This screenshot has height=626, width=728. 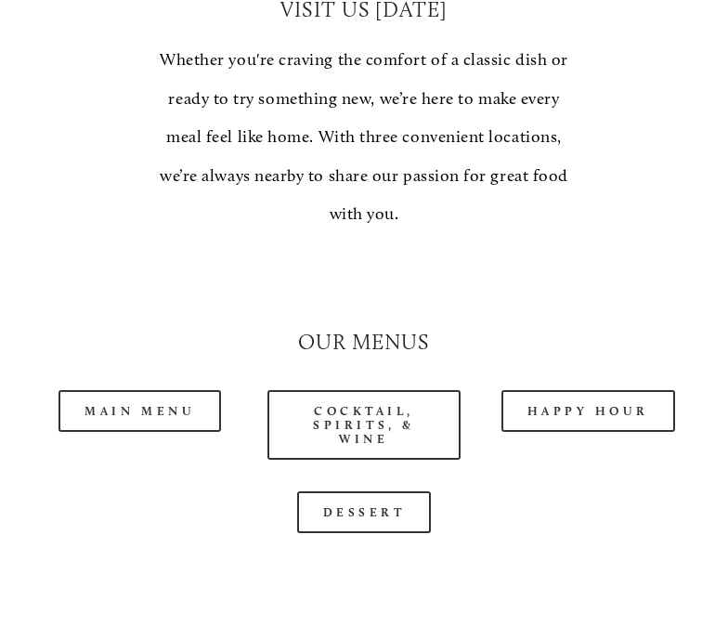 What do you see at coordinates (139, 410) in the screenshot?
I see `a: Main Menu` at bounding box center [139, 410].